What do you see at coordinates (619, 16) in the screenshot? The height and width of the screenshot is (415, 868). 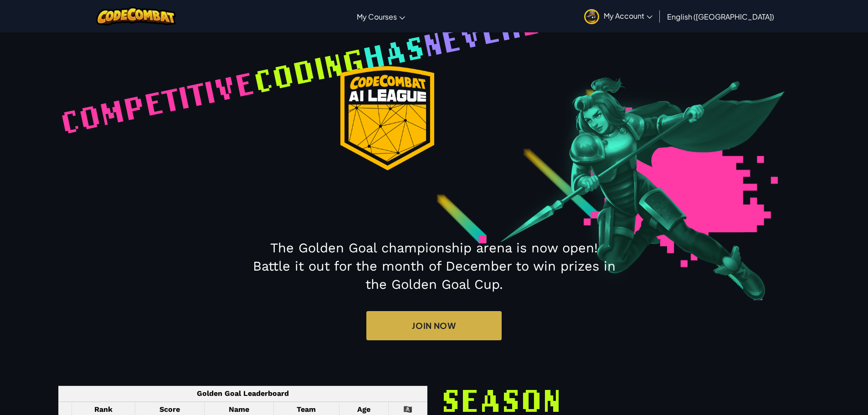 I see `a: My Account` at bounding box center [619, 16].